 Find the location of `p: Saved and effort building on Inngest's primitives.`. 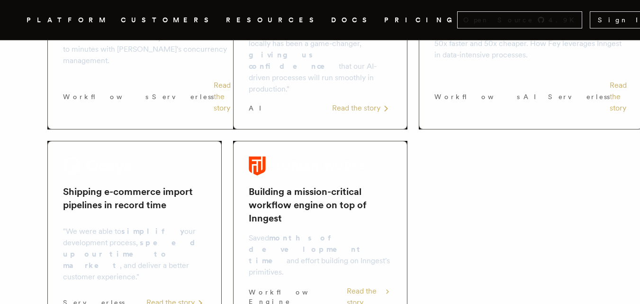

p: Saved and effort building on Inngest's primitives. is located at coordinates (320, 255).